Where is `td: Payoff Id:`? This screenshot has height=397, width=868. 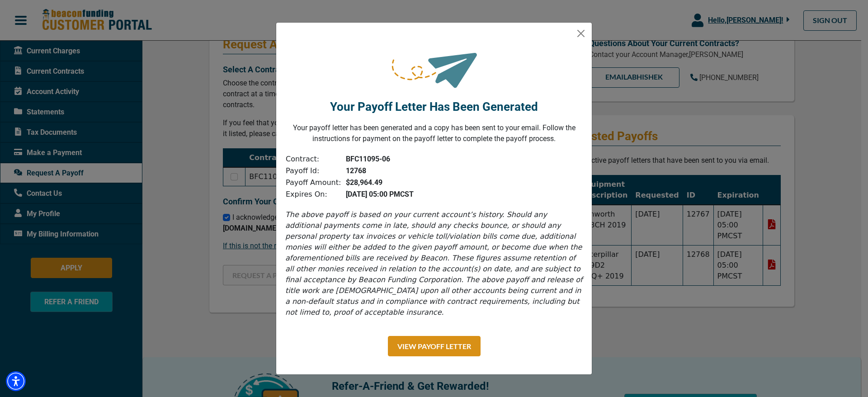
td: Payoff Id: is located at coordinates (313, 171).